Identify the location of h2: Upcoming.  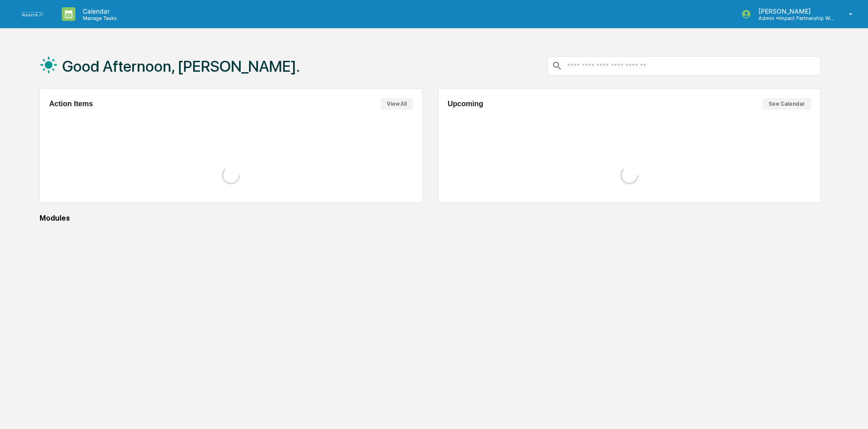
(465, 104).